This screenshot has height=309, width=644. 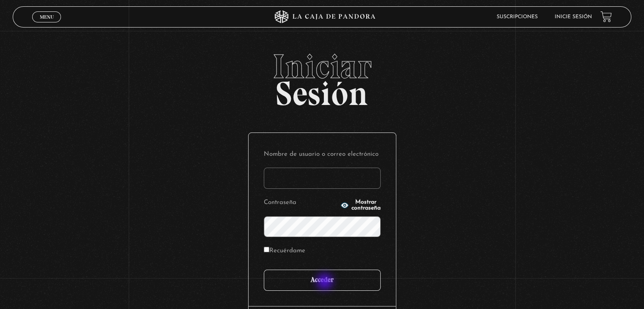 I want to click on input: Acceder, so click(x=322, y=280).